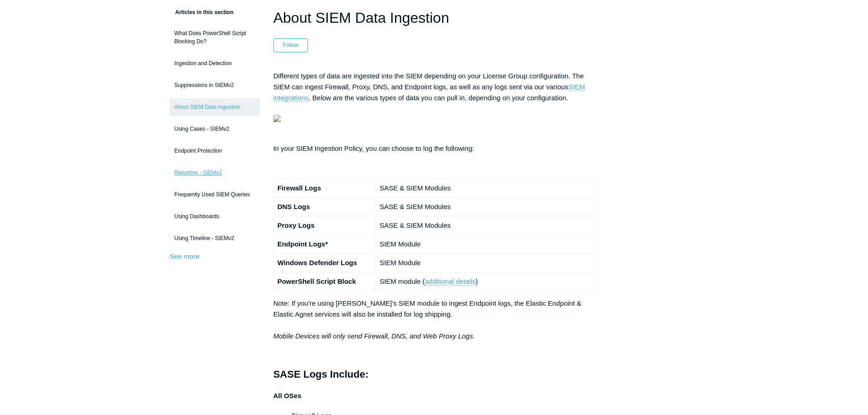  Describe the element at coordinates (434, 103) in the screenshot. I see `p: Different types of data are ingested into the SIEM depending on your License Group configuration....` at that location.